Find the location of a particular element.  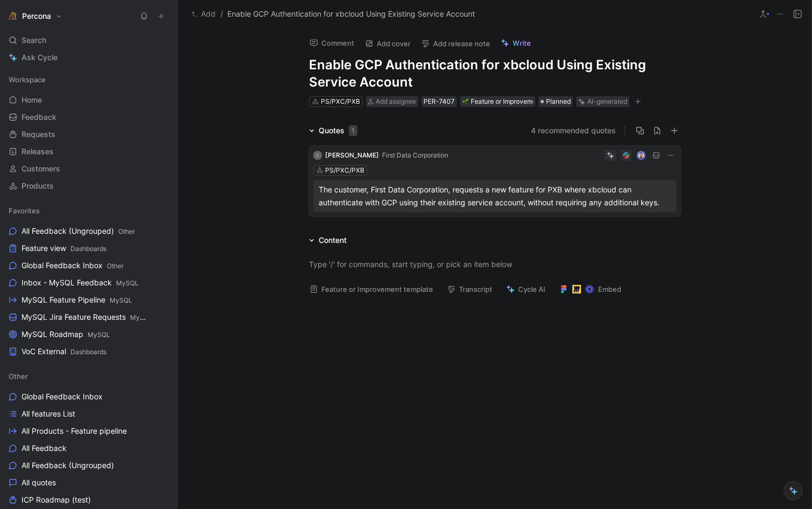

button: Add is located at coordinates (203, 14).